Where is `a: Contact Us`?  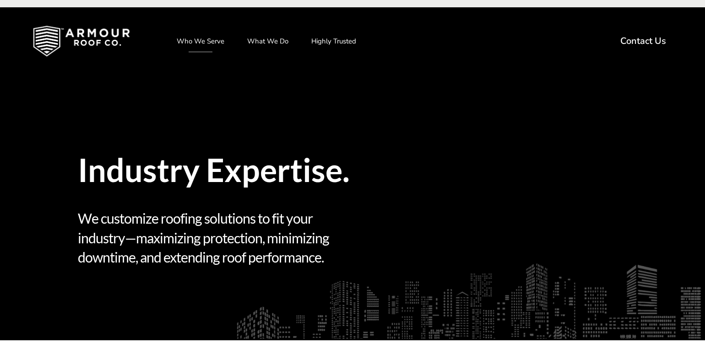 a: Contact Us is located at coordinates (643, 41).